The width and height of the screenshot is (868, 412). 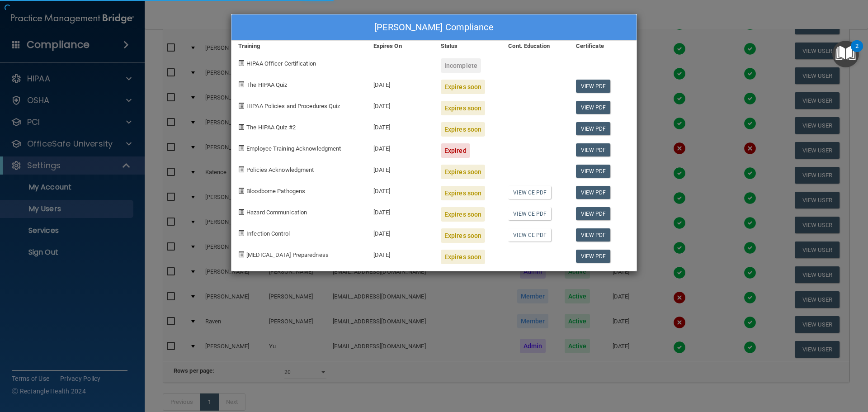 I want to click on span: Infection Control, so click(x=268, y=233).